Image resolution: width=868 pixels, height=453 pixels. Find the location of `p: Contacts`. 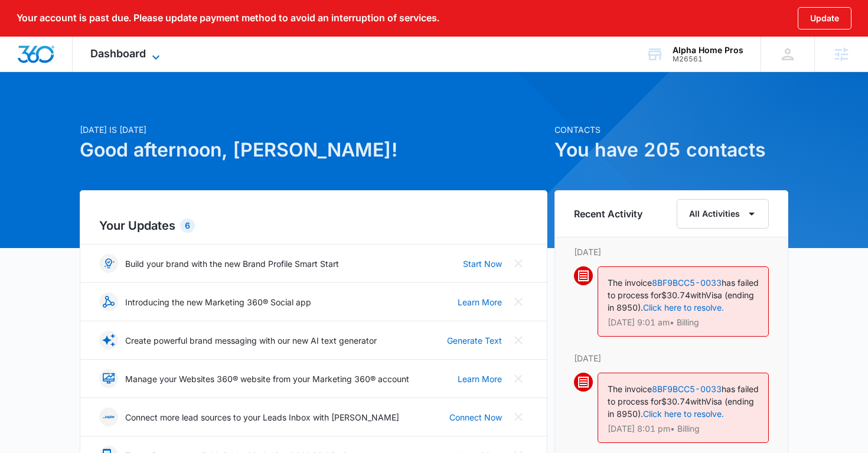

p: Contacts is located at coordinates (671, 130).